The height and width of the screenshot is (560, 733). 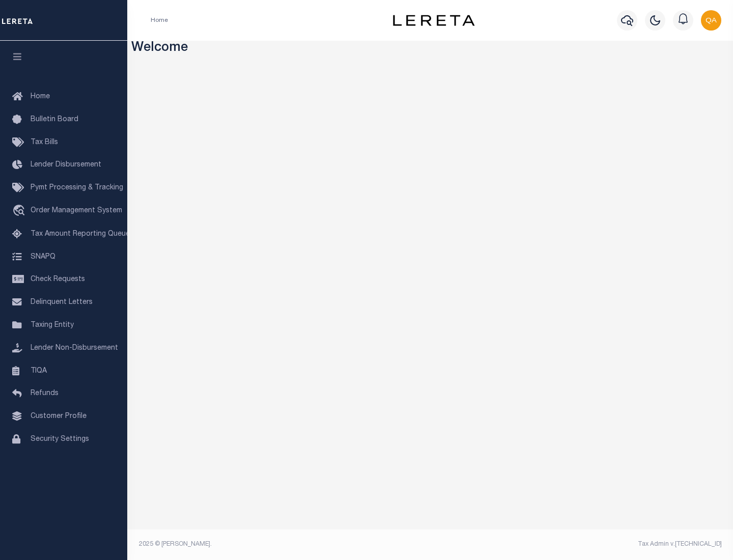 What do you see at coordinates (159, 20) in the screenshot?
I see `li: Home` at bounding box center [159, 20].